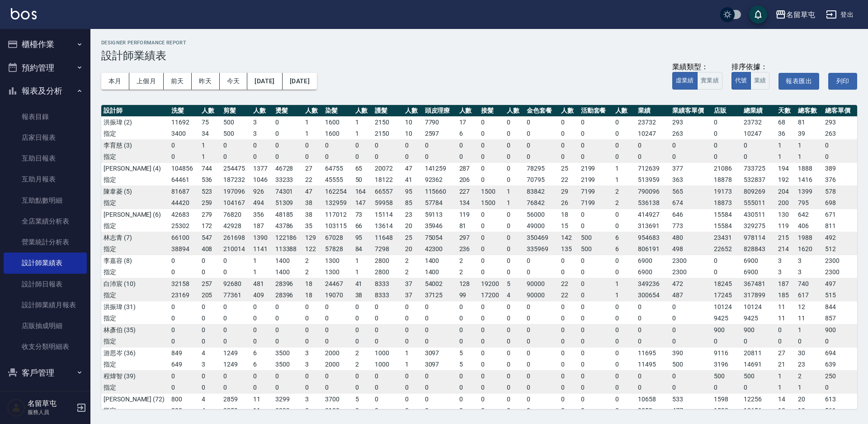 Image resolution: width=868 pixels, height=424 pixels. Describe the element at coordinates (799, 81) in the screenshot. I see `button: 報表匯出` at that location.